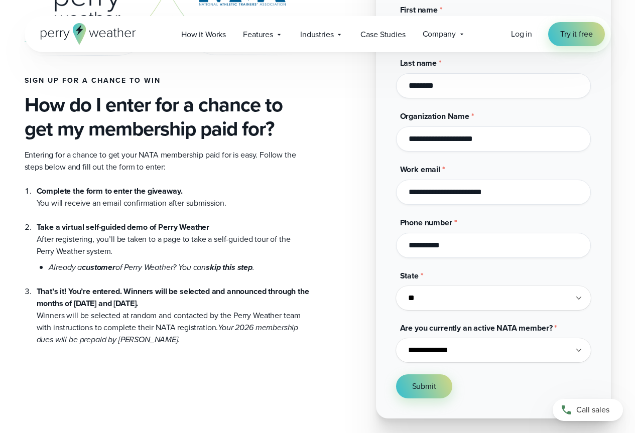  What do you see at coordinates (167, 81) in the screenshot?
I see `h4: Sign up for a chance to win` at bounding box center [167, 81].